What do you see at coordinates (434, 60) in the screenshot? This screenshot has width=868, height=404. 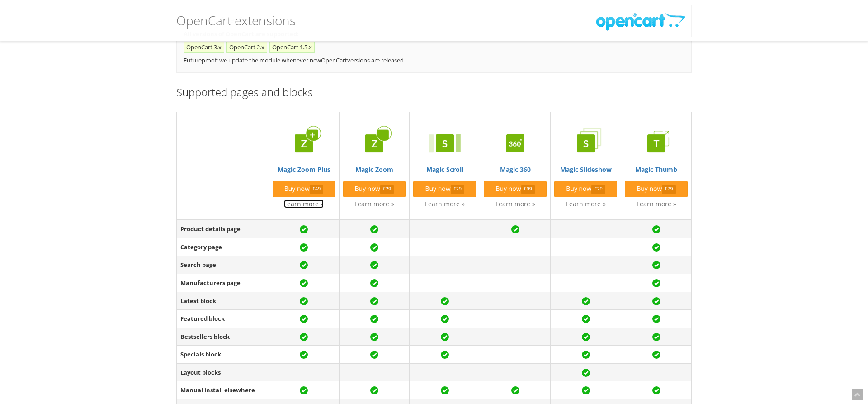 I see `p: Futureproof: we update the module whenever new versions are released.` at bounding box center [434, 60].